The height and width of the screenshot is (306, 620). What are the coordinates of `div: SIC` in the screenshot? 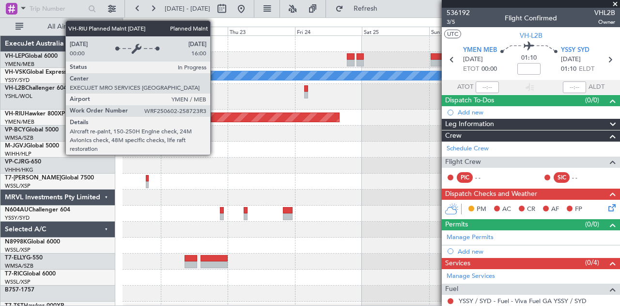 It's located at (562, 177).